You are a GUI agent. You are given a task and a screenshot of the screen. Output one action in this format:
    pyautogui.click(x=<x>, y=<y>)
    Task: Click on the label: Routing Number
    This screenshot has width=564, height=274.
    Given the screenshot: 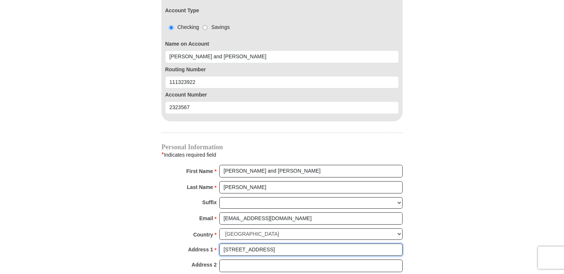 What is the action you would take?
    pyautogui.click(x=282, y=69)
    